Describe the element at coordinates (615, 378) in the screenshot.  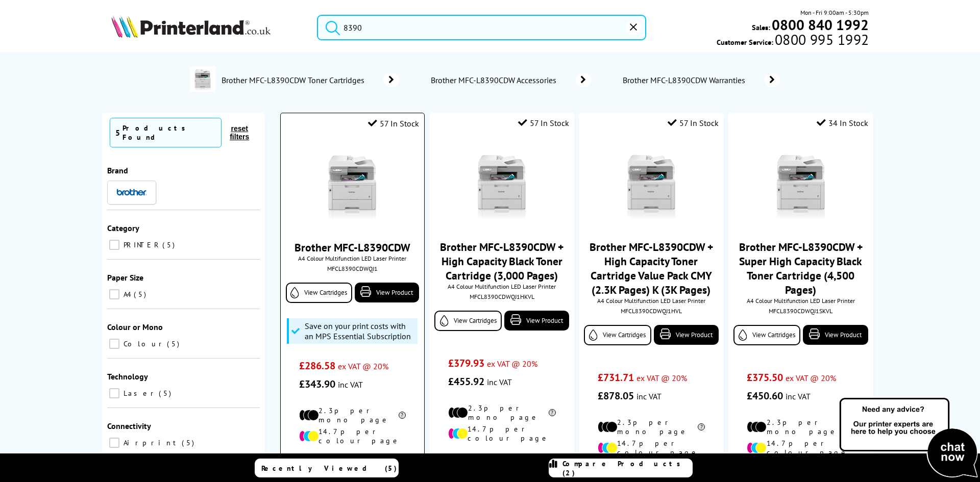
I see `span: £731.71` at that location.